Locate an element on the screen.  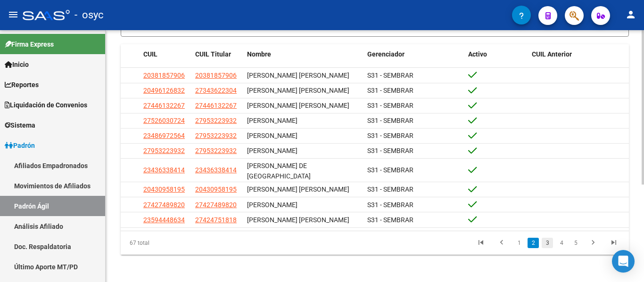
span: Liquidación de Convenios is located at coordinates (46, 105).